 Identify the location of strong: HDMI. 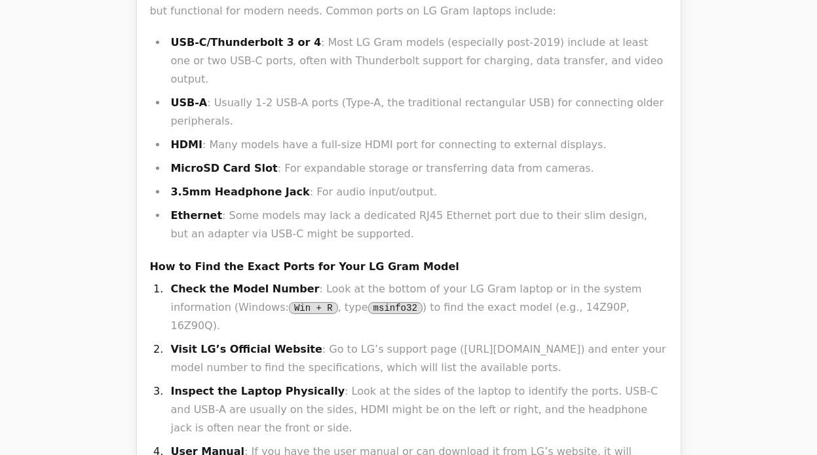
(187, 144).